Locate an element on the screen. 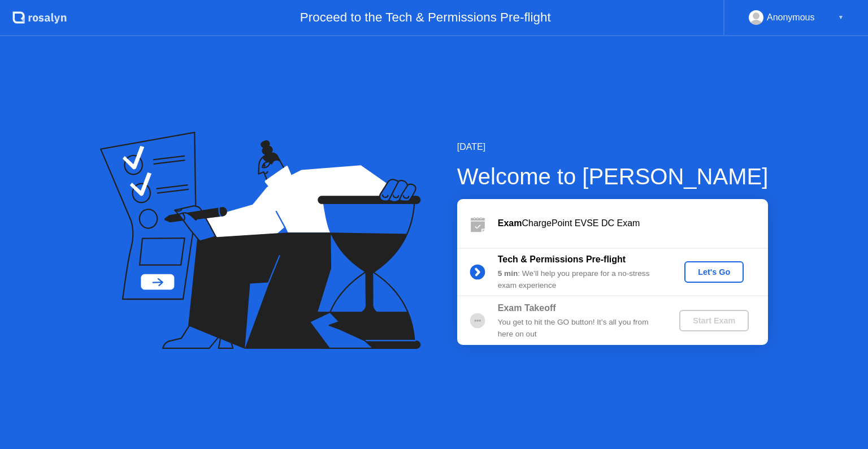  div: You get to hit the GO button! It’s all you from here on out is located at coordinates (579, 328).